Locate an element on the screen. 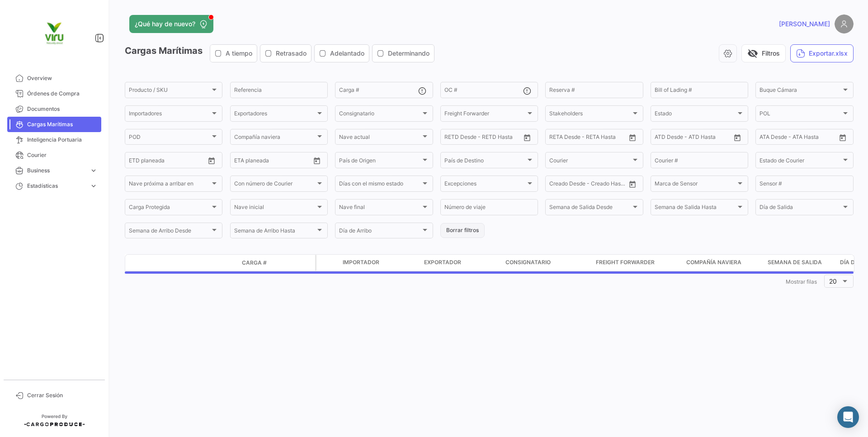  a: Documentos is located at coordinates (55, 109).